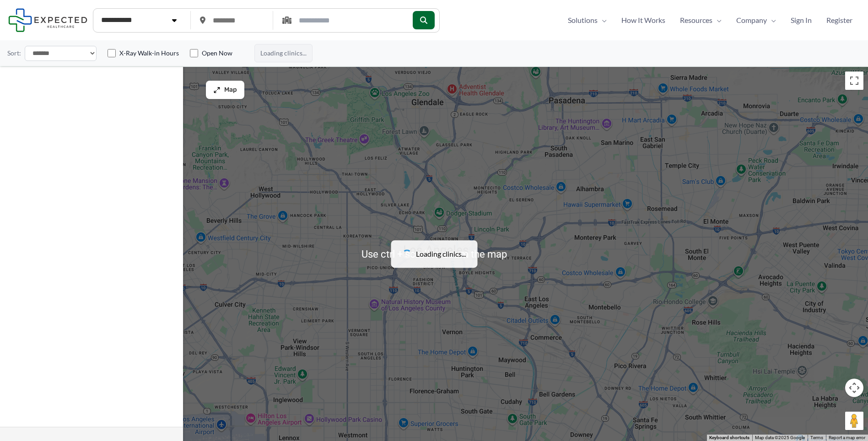 Image resolution: width=868 pixels, height=441 pixels. I want to click on label: Open Now, so click(217, 53).